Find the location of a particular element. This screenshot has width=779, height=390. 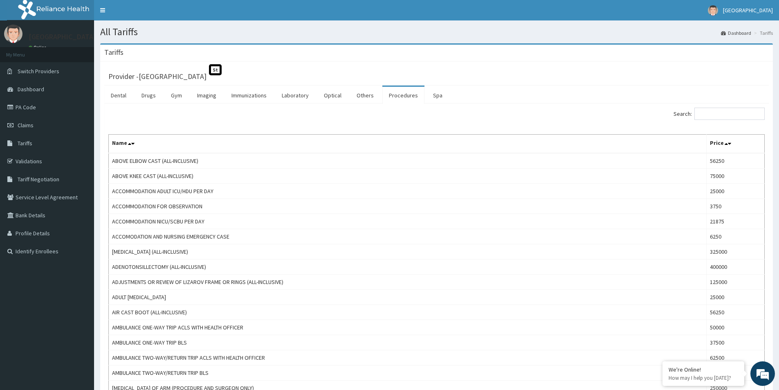

td: AMBULANCE TWO-WAY/RETURN TRIP ACLS WITH HEALTH OFFICER is located at coordinates (408, 358).